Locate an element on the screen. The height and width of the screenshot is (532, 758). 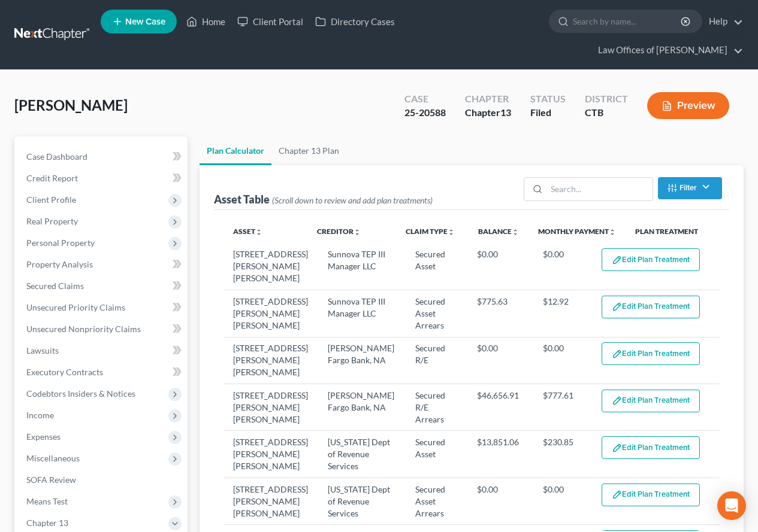
td: Secured R/E is located at coordinates (436, 360).